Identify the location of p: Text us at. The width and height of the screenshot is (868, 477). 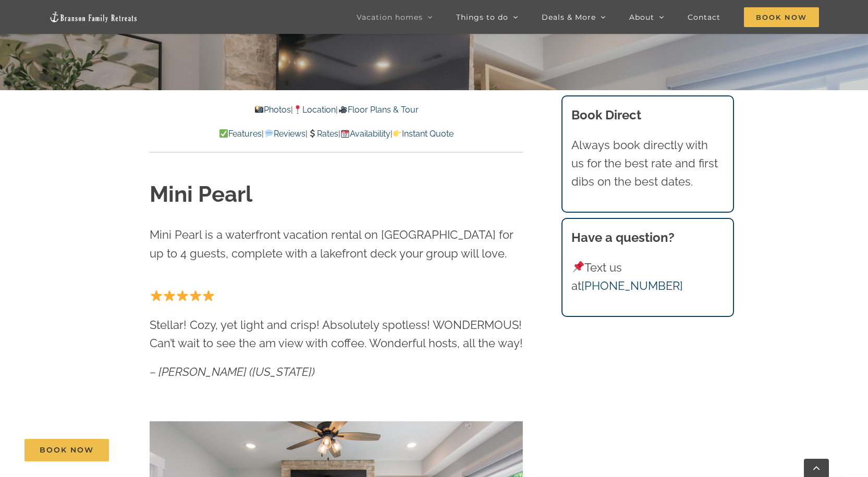
(648, 277).